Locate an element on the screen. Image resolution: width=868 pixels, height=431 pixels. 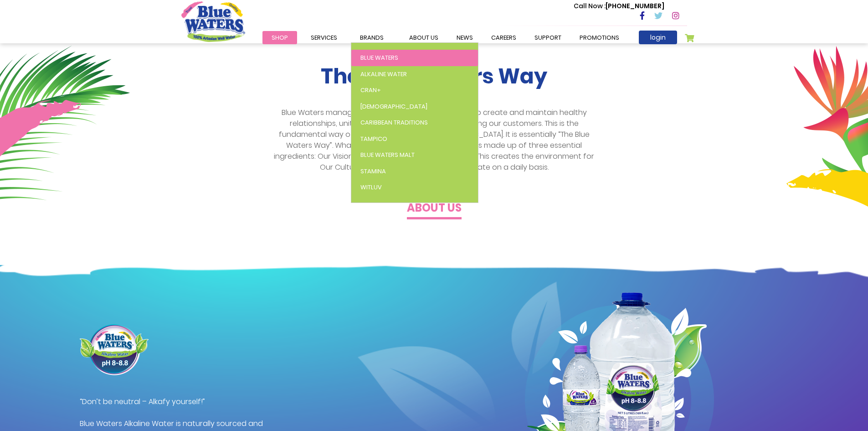
a: About us is located at coordinates (434, 209).